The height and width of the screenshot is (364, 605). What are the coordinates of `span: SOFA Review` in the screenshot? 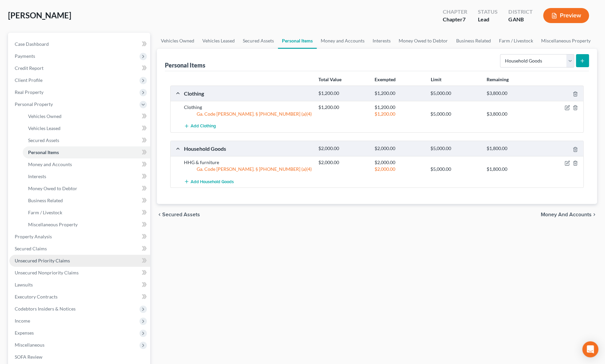 It's located at (29, 357).